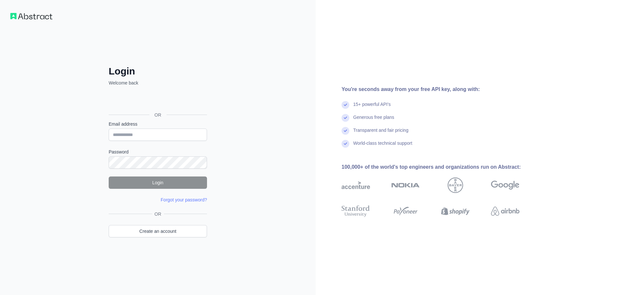  What do you see at coordinates (356, 211) in the screenshot?
I see `img: stanford university` at bounding box center [356, 211].